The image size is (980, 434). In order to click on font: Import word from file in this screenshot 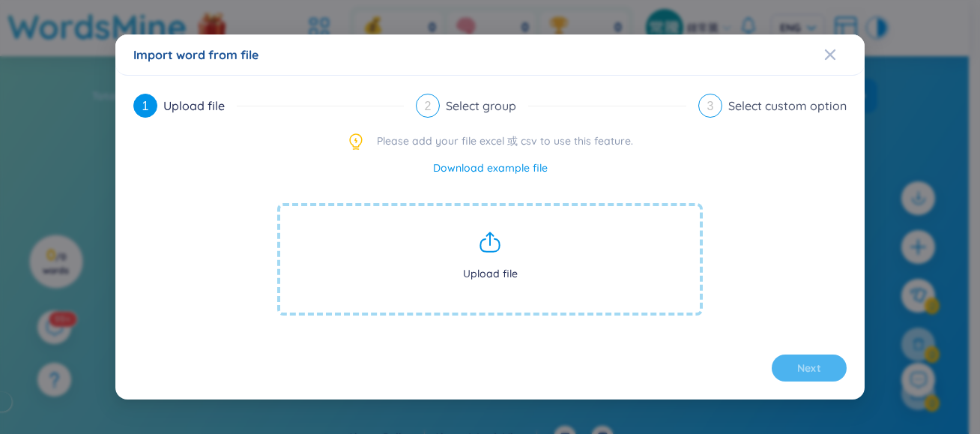, I will do `click(196, 55)`.